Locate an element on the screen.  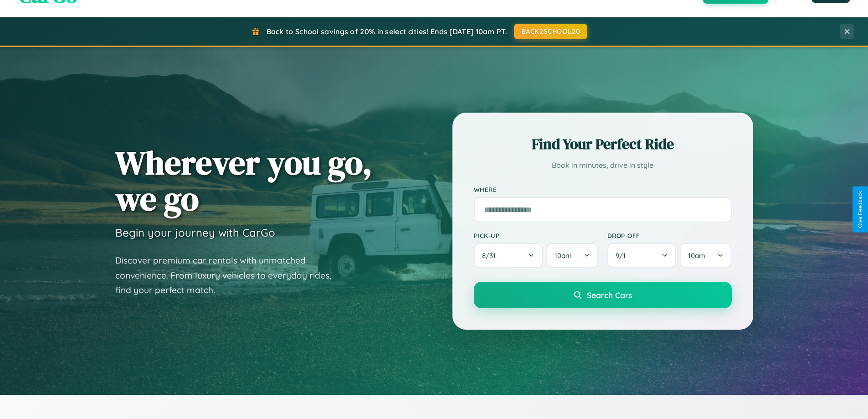
h3: Begin your journey with CarGo is located at coordinates (195, 233).